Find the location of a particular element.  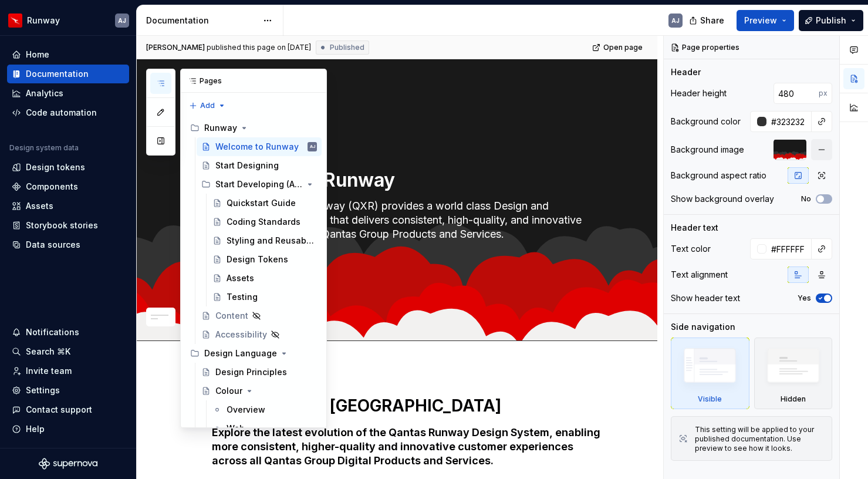

div: Background image is located at coordinates (707, 150).